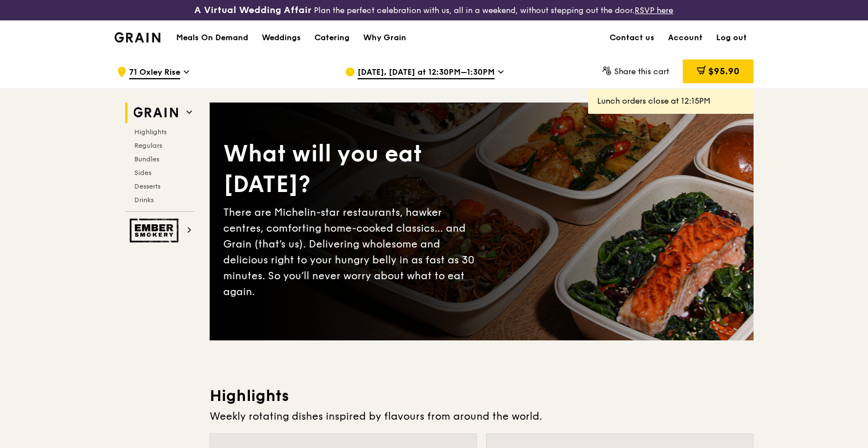  I want to click on div: Weekly rotating dishes inspired by flavours from around the world., so click(482, 416).